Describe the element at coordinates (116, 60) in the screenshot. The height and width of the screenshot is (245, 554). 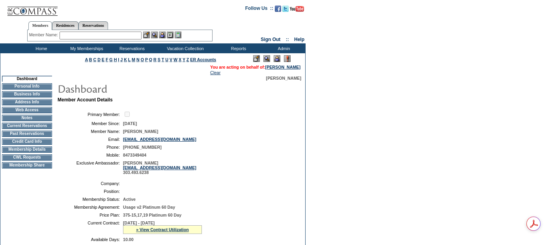
I see `a: H` at that location.